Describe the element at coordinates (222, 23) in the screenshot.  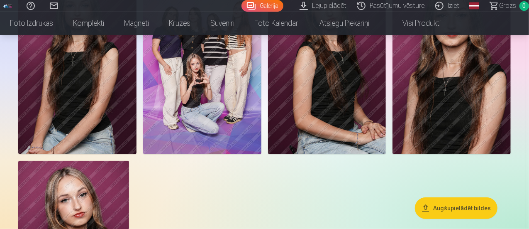
I see `a: Suvenīri` at that location.